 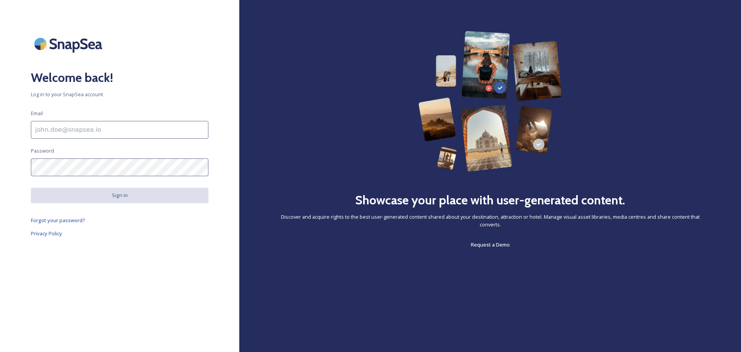 I want to click on h2: Showcase your place with user-generated content., so click(x=490, y=200).